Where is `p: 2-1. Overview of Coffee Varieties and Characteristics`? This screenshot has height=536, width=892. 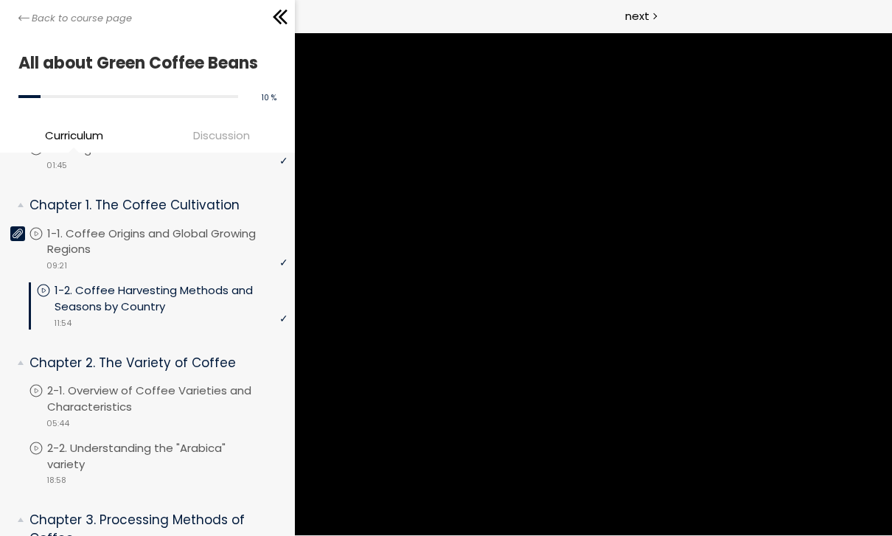 p: 2-1. Overview of Coffee Varieties and Characteristics is located at coordinates (167, 399).